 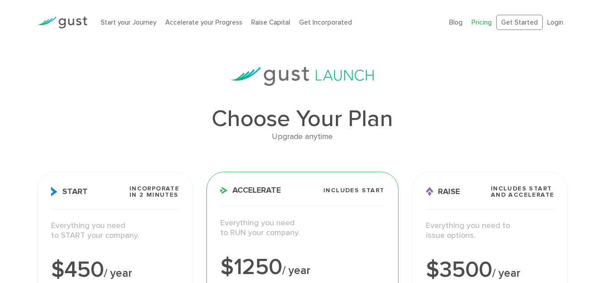 I want to click on a: Raise Capital, so click(x=270, y=22).